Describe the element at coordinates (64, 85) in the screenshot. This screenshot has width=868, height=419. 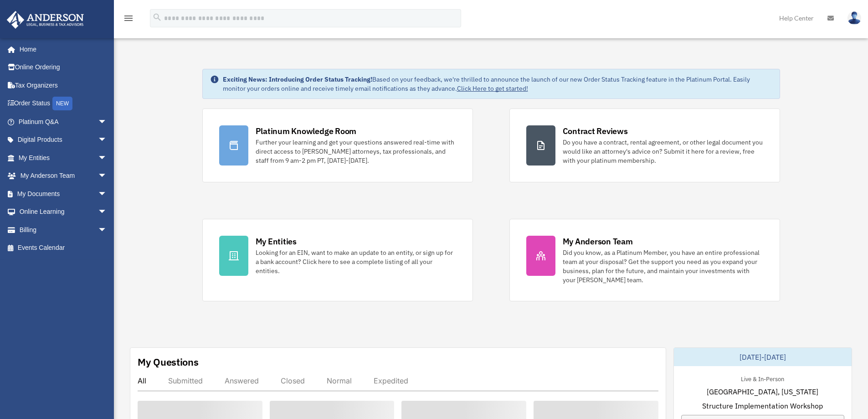
I see `a: Tax Organizers` at that location.